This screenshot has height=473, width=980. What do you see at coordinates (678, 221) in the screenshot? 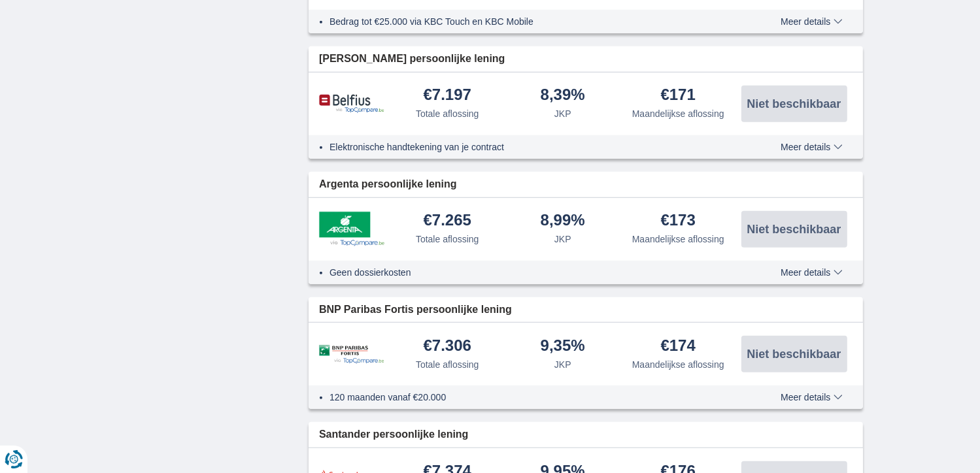
I see `div: €173` at bounding box center [678, 221].